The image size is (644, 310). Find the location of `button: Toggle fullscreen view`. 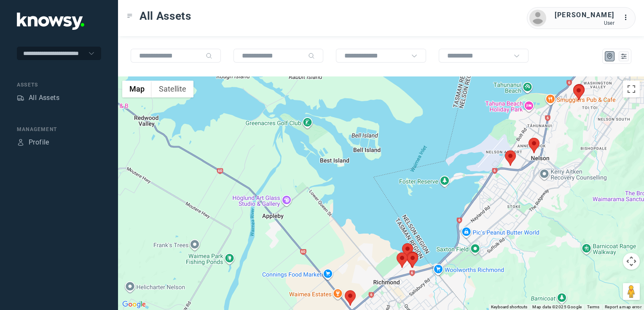

button: Toggle fullscreen view is located at coordinates (631, 89).